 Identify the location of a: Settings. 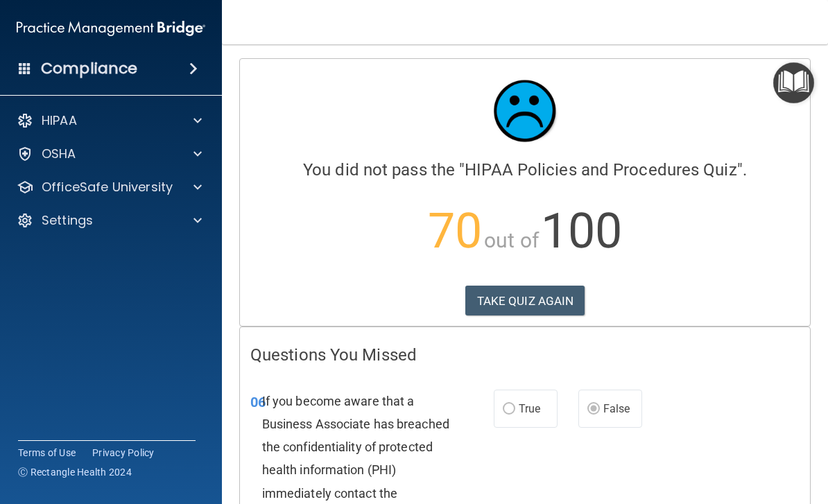
(109, 221).